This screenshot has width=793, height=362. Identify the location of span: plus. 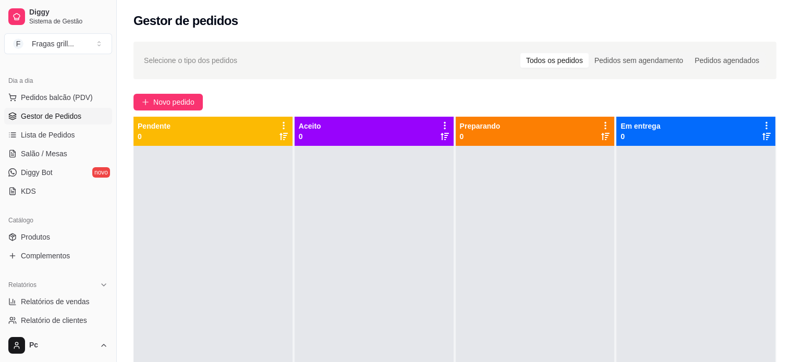
(146, 102).